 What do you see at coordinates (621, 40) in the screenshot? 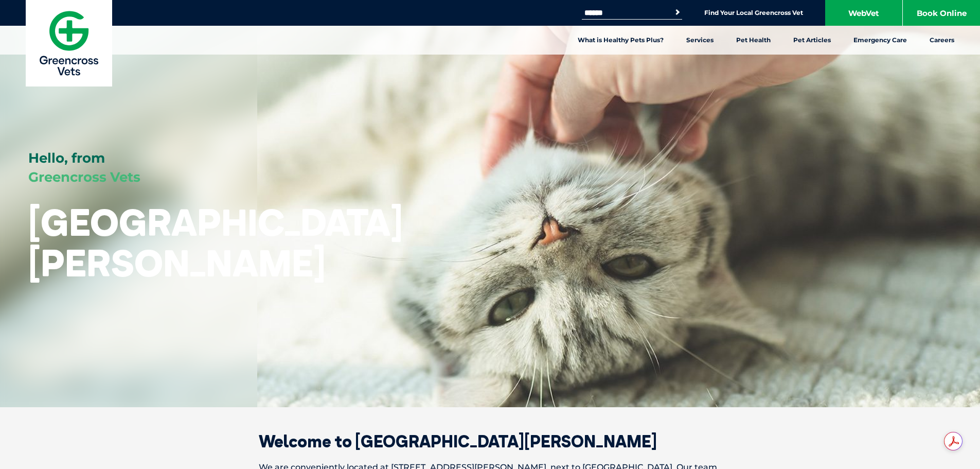
I see `a: What is Healthy Pets Plus?` at bounding box center [621, 40].